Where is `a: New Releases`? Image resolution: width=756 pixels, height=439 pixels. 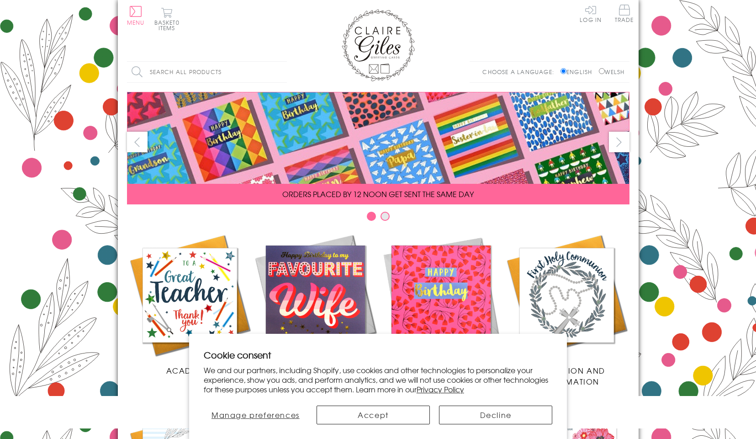 a: New Releases is located at coordinates (315, 304).